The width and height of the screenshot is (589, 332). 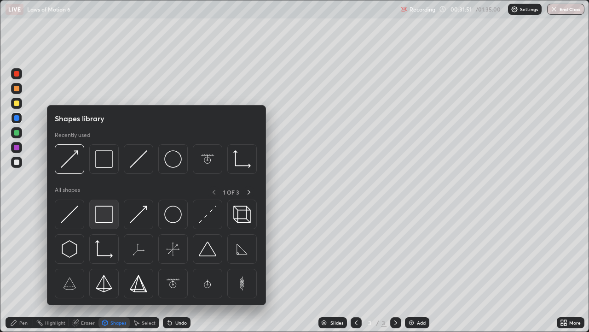 What do you see at coordinates (72, 135) in the screenshot?
I see `p: Recently used` at bounding box center [72, 135].